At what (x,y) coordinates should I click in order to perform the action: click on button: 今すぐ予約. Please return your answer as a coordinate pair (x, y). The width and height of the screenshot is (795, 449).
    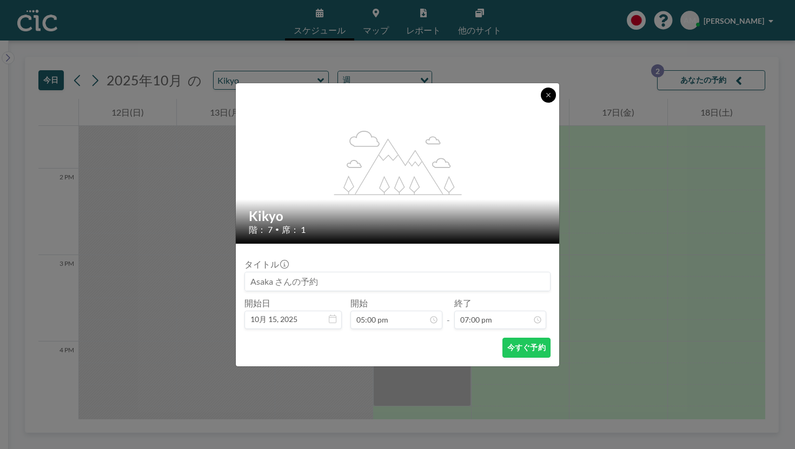
    Looking at the image, I should click on (526, 348).